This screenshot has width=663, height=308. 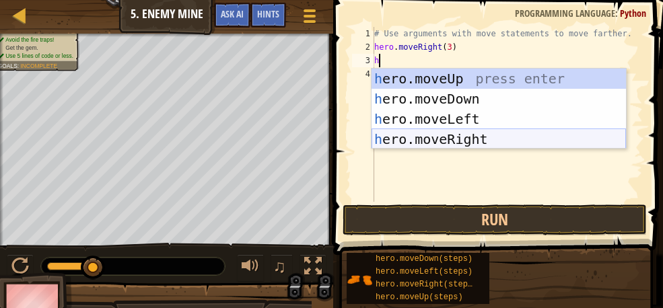 What do you see at coordinates (363, 34) in the screenshot?
I see `div: 1` at bounding box center [363, 34].